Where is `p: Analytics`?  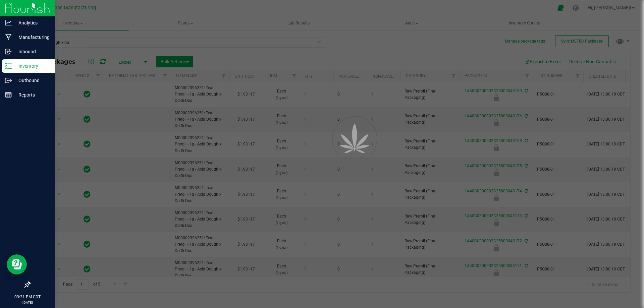 p: Analytics is located at coordinates (32, 23).